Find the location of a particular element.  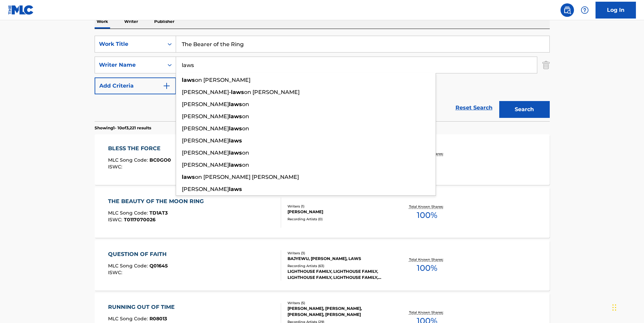

span: Q01645 is located at coordinates (159, 266).